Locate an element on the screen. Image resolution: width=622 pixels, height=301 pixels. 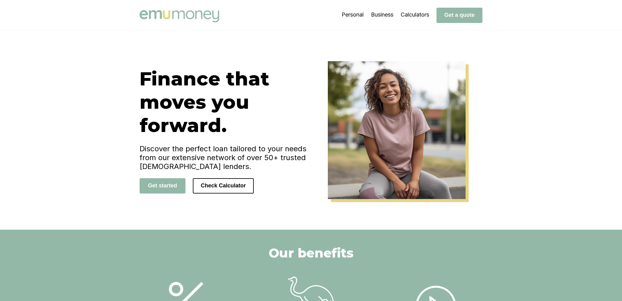
button: Check Calculator is located at coordinates (223, 186).